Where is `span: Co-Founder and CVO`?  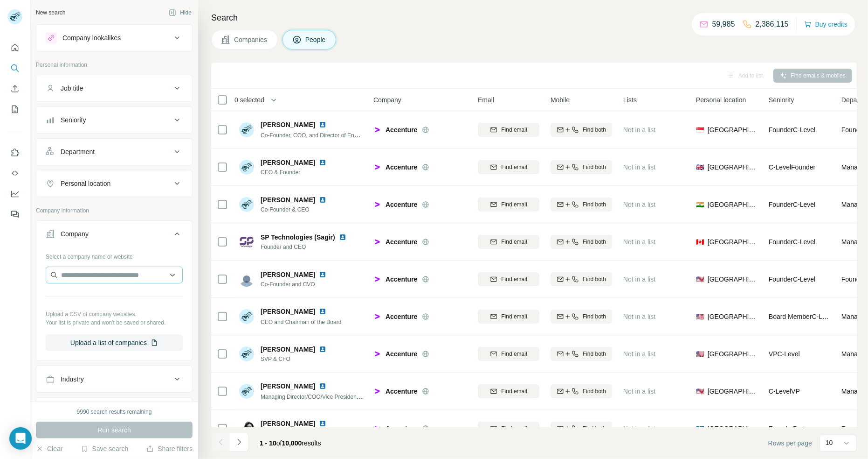 span: Co-Founder and CVO is located at coordinates (299, 285).